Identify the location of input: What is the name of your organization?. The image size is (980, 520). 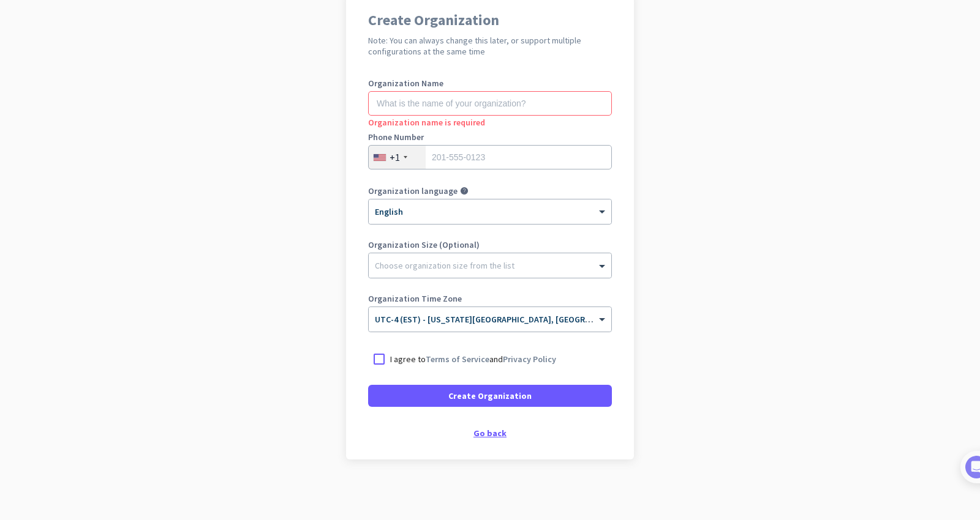
(490, 103).